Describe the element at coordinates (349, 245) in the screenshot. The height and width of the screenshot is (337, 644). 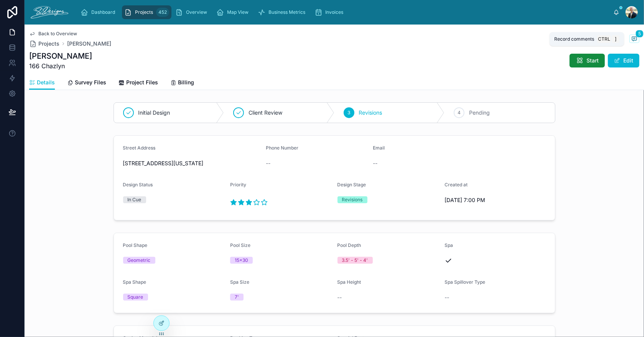
I see `span: Pool Depth` at that location.